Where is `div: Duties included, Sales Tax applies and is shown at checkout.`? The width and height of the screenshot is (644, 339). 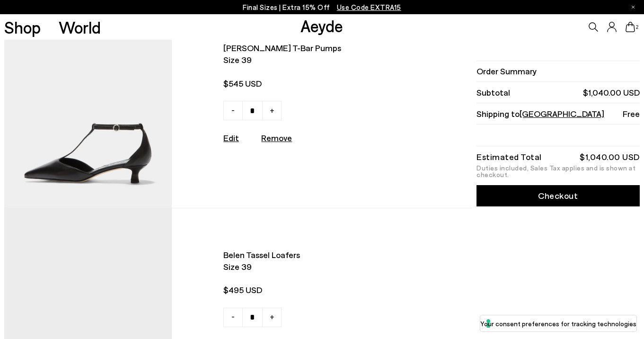
div: Duties included, Sales Tax applies and is shown at checkout. is located at coordinates (558, 171).